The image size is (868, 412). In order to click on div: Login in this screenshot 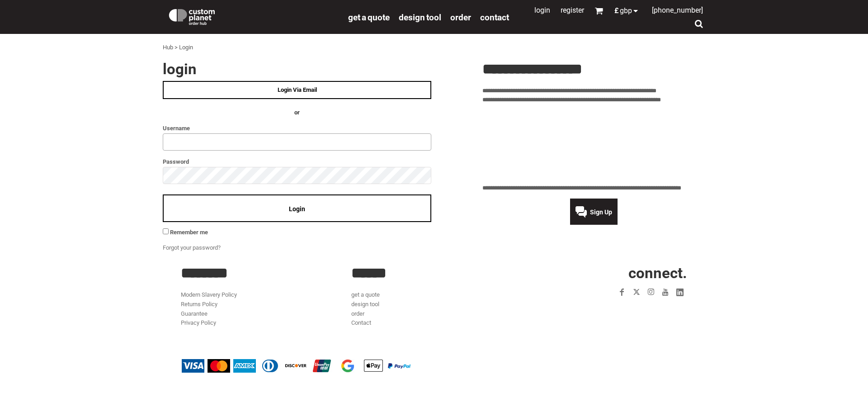, I will do `click(185, 48)`.